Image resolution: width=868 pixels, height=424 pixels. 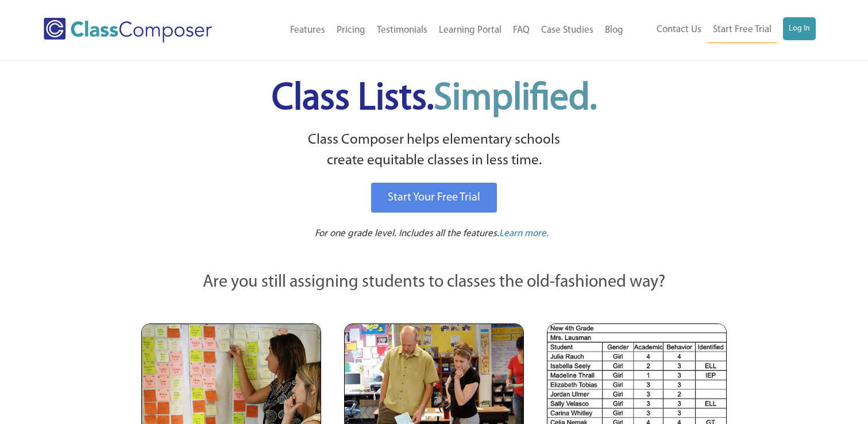 What do you see at coordinates (434, 198) in the screenshot?
I see `a: Start Your Free Trial` at bounding box center [434, 198].